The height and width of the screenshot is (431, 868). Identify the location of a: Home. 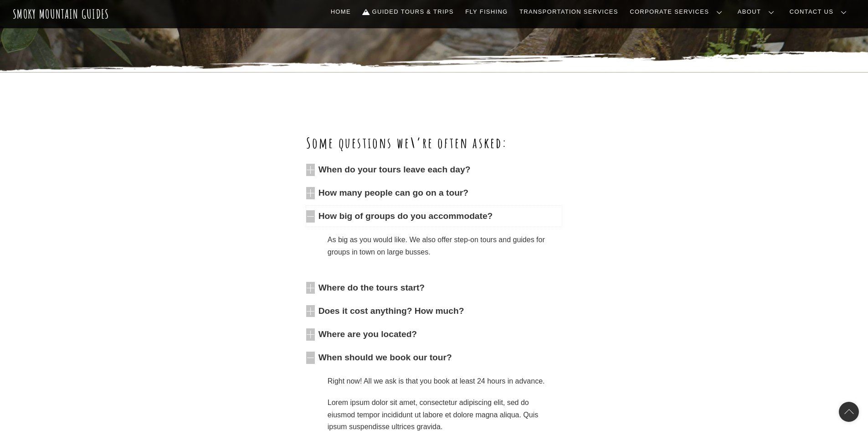
(341, 12).